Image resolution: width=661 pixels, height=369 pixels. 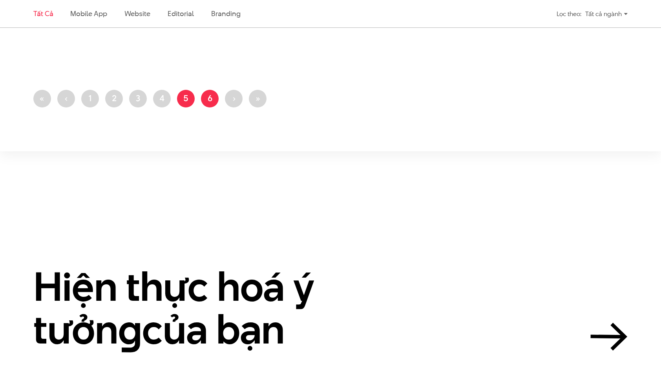 What do you see at coordinates (606, 14) in the screenshot?
I see `div: Tất cả ngành` at bounding box center [606, 14].